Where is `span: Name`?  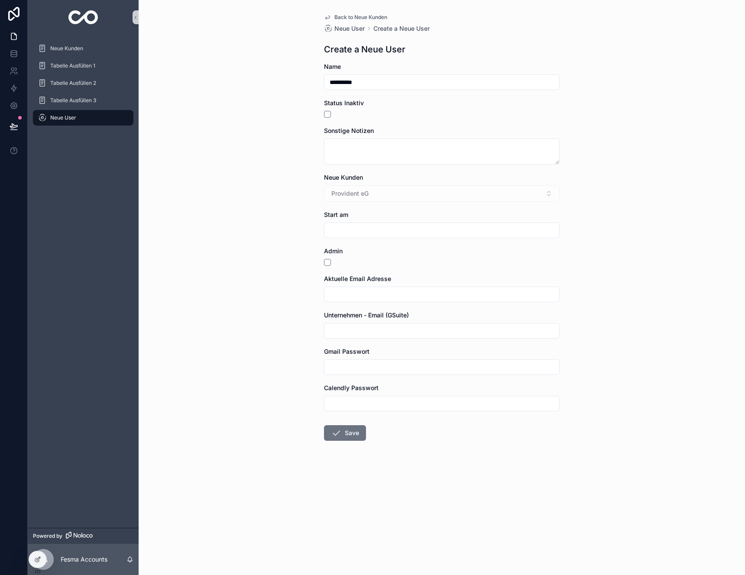 span: Name is located at coordinates (332, 66).